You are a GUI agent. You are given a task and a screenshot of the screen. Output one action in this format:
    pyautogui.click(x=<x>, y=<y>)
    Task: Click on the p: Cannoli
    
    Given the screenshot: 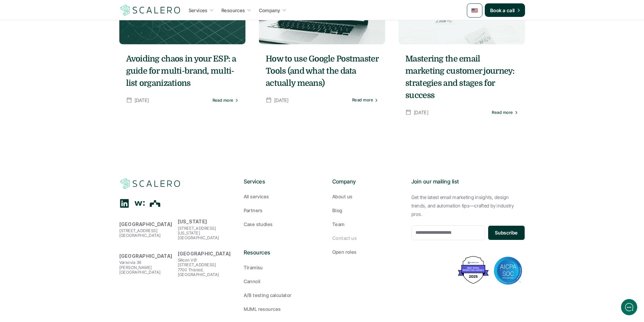 What is the action you would take?
    pyautogui.click(x=252, y=281)
    